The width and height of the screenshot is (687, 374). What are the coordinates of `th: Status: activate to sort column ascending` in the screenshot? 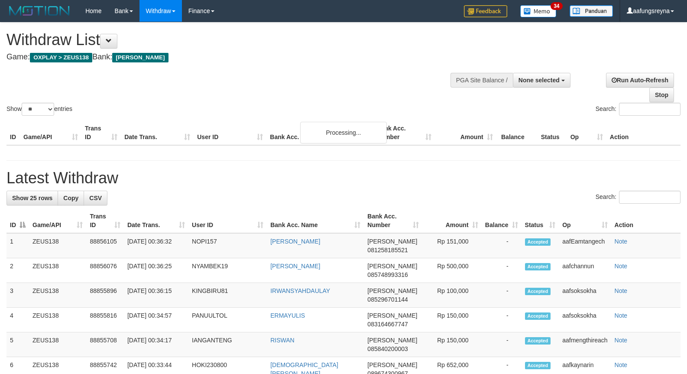 It's located at (540, 220).